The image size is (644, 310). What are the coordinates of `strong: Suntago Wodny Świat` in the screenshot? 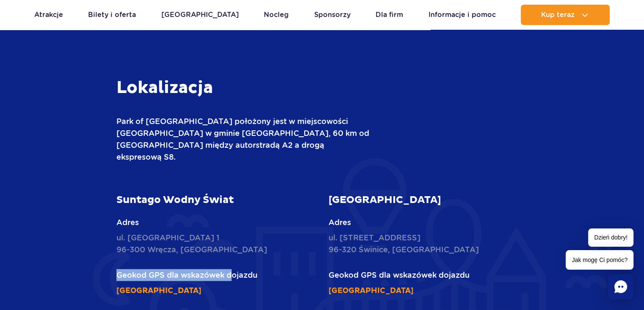 It's located at (175, 200).